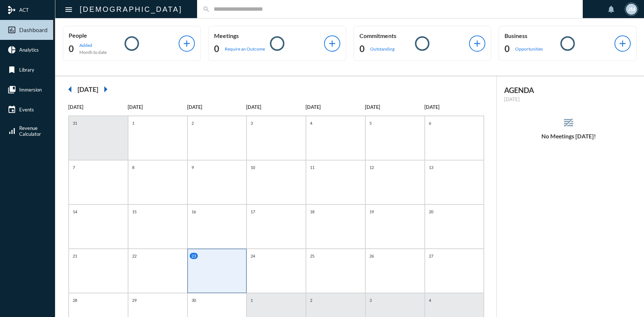 This screenshot has width=644, height=317. What do you see at coordinates (431, 167) in the screenshot?
I see `p: 13` at bounding box center [431, 167].